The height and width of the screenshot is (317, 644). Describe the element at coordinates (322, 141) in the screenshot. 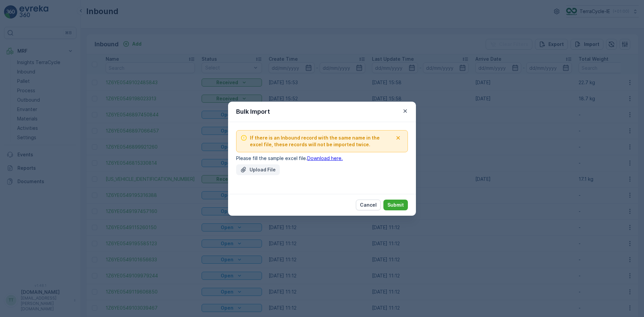

I see `span: If there is an Inbound record with the same name in the excel file, these records will not be imp...` at that location.